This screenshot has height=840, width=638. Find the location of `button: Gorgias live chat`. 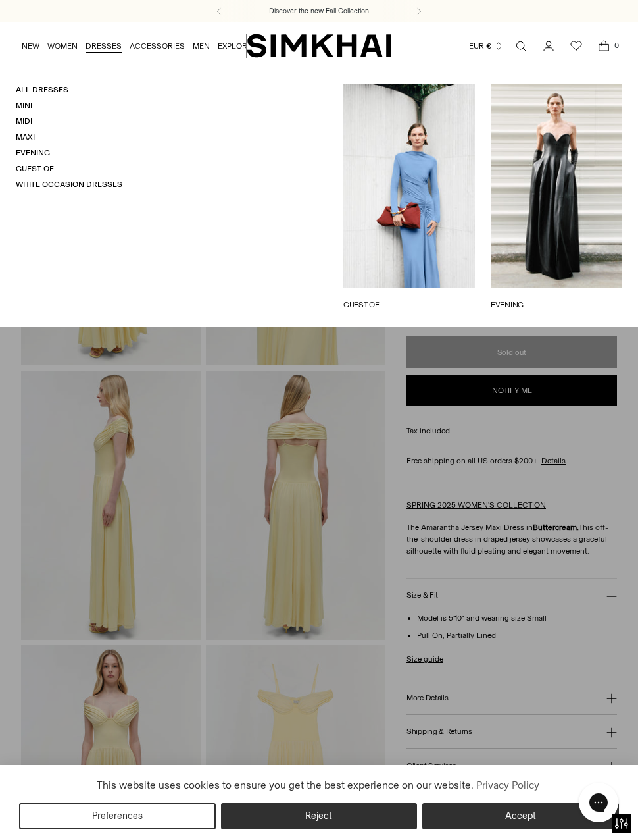

button: Gorgias live chat is located at coordinates (27, 24).